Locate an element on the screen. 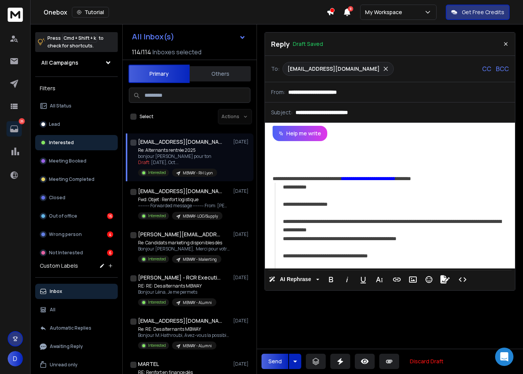 This screenshot has width=523, height=374. button: Unread only is located at coordinates (76, 365).